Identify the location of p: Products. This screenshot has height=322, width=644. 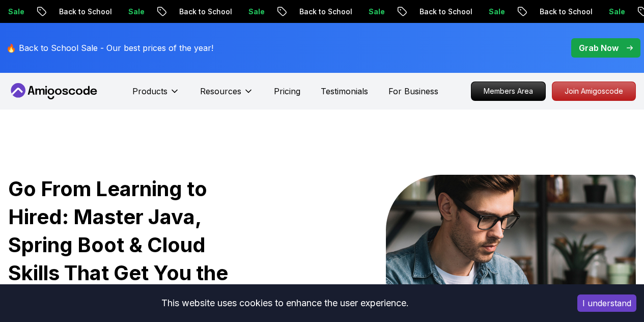
(150, 91).